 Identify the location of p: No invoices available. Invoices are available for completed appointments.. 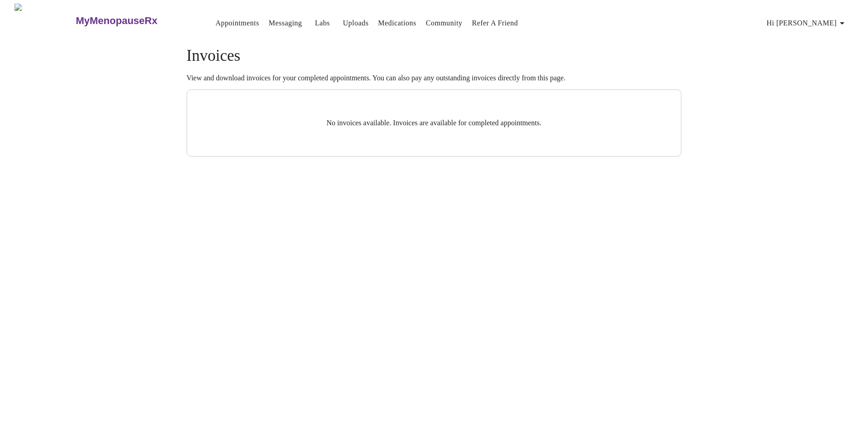
(434, 123).